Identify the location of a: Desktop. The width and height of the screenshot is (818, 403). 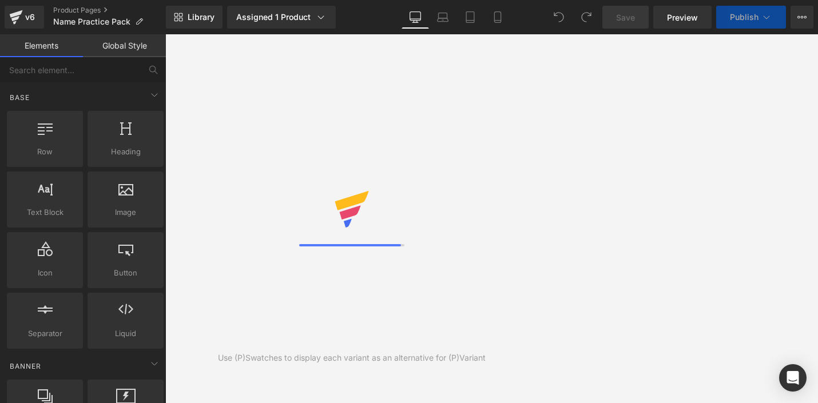
(415, 17).